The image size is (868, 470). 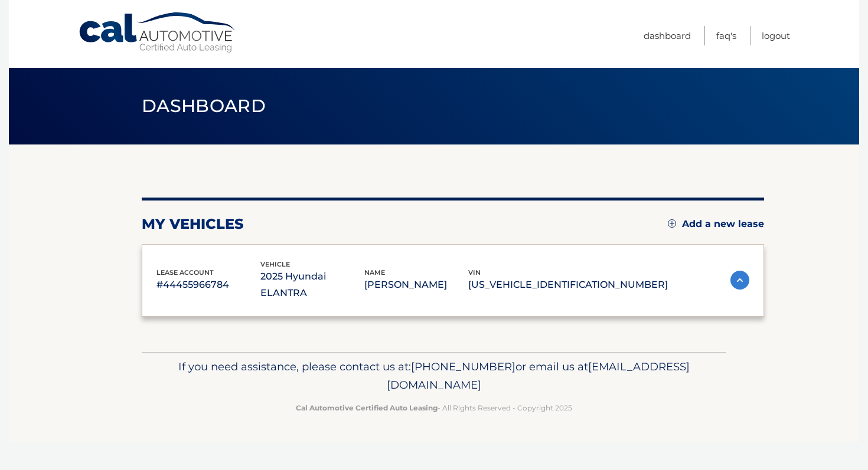 What do you see at coordinates (671, 223) in the screenshot?
I see `img: add.svg` at bounding box center [671, 223].